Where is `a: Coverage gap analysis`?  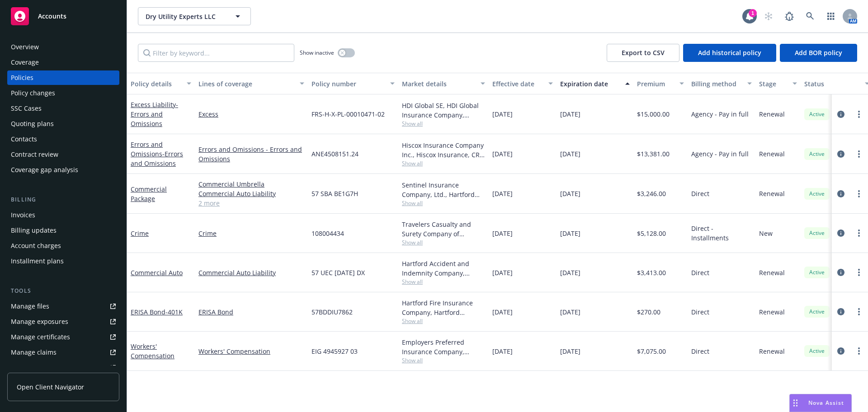 a: Coverage gap analysis is located at coordinates (63, 170).